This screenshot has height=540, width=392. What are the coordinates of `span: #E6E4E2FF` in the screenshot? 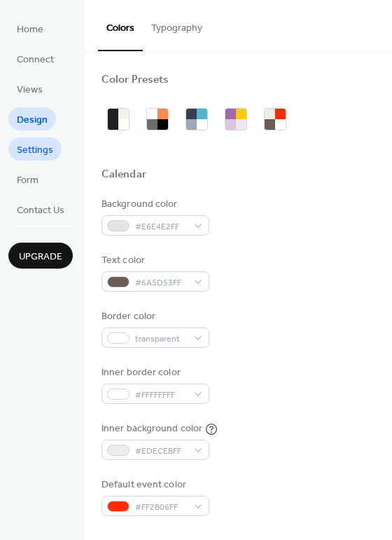 It's located at (161, 226).